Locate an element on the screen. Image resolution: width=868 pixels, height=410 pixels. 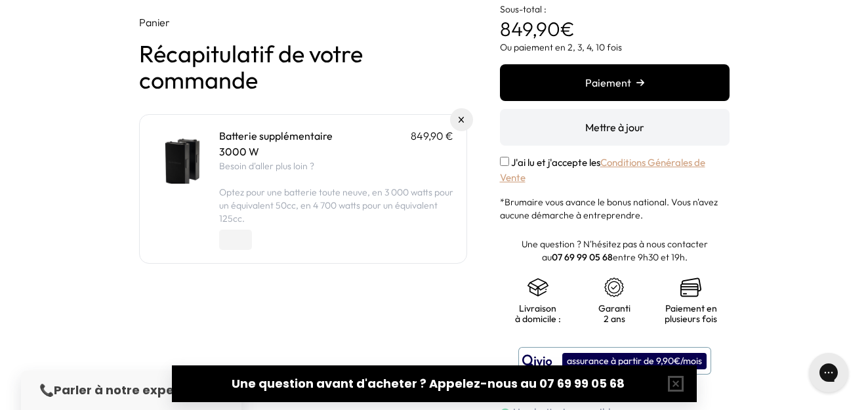
img: Supprimer du panier is located at coordinates (462, 119).